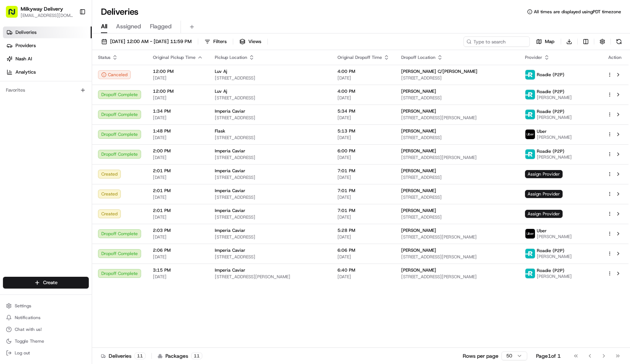 This screenshot has height=364, width=630. Describe the element at coordinates (46, 283) in the screenshot. I see `button: Create` at that location.